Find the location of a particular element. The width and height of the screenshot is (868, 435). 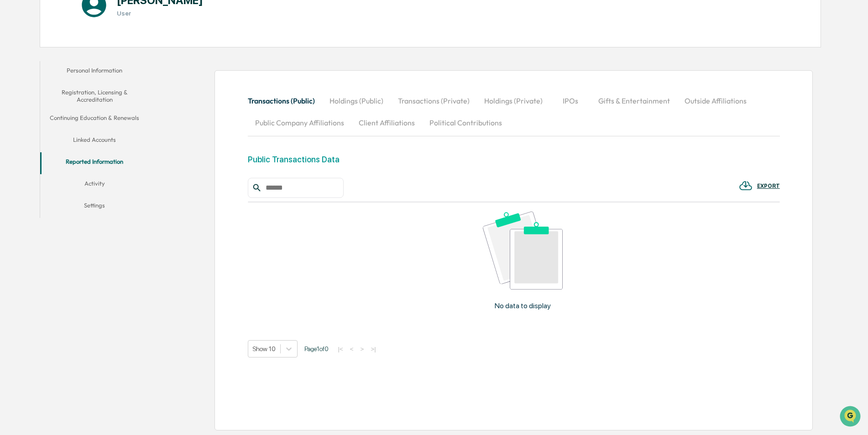

p: No data to display is located at coordinates (522, 306).